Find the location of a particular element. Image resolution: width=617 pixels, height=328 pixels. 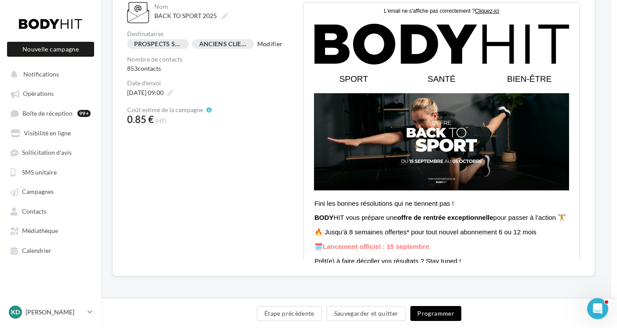

span: Opérations is located at coordinates (38, 94).